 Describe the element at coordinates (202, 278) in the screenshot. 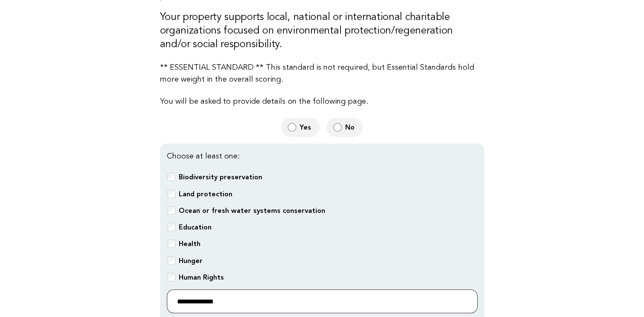

I see `b: Human Rights` at that location.